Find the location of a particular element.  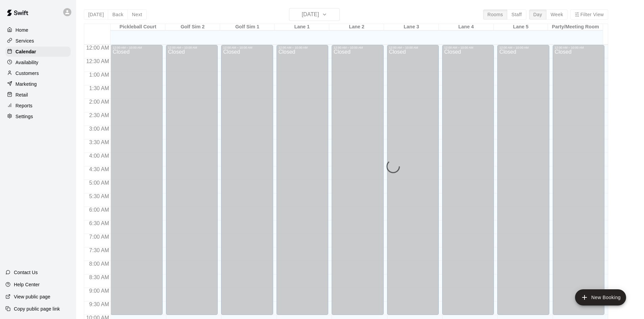

span: 4:00 AM is located at coordinates (99, 156).